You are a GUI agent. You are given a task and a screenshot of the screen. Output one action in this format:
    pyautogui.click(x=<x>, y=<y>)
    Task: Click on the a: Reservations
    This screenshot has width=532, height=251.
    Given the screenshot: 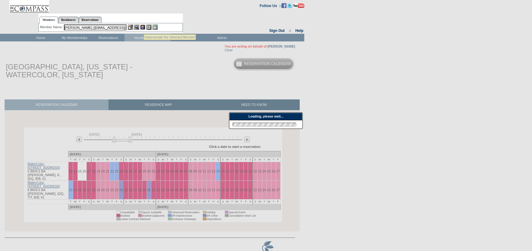 What is the action you would take?
    pyautogui.click(x=90, y=20)
    